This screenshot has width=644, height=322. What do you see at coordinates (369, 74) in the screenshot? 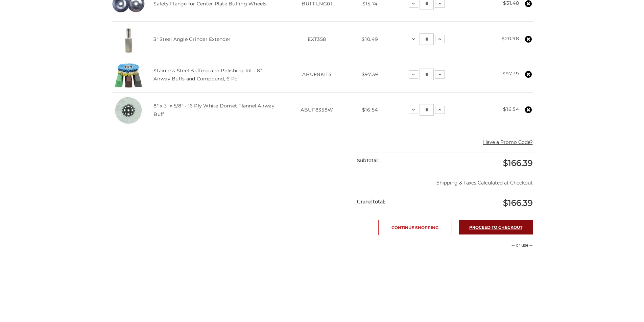
I see `span: $97.39` at bounding box center [369, 74].